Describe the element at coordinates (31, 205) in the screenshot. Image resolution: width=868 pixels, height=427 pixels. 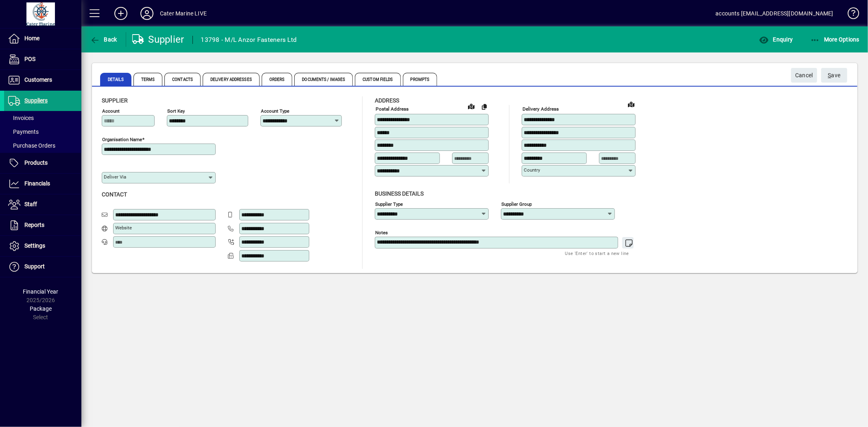
I see `span: Staff` at that location.